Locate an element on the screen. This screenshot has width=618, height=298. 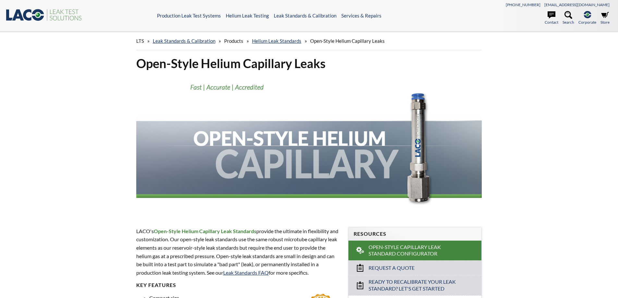
p: provide the ultimate in flexibility and customization. Our open-style leak standards use the same... is located at coordinates (238, 252).